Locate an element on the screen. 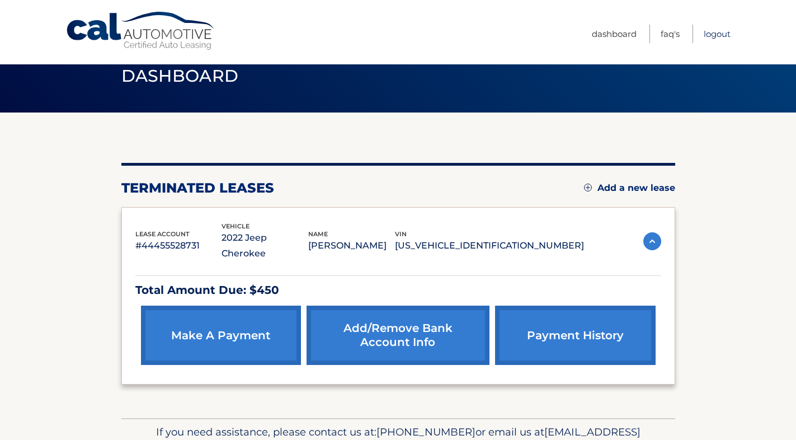 The width and height of the screenshot is (796, 440). a: payment history is located at coordinates (575, 335).